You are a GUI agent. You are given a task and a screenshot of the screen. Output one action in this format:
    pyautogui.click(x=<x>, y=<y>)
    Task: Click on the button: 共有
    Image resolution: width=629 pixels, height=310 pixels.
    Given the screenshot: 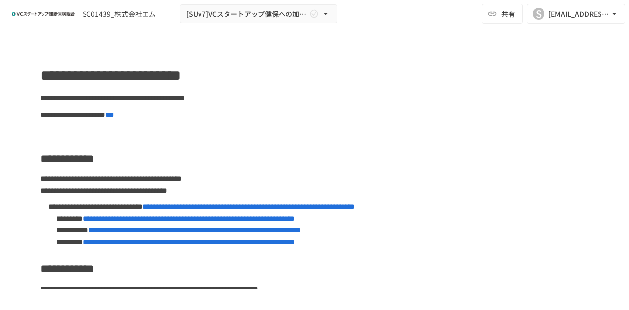 What is the action you would take?
    pyautogui.click(x=503, y=14)
    